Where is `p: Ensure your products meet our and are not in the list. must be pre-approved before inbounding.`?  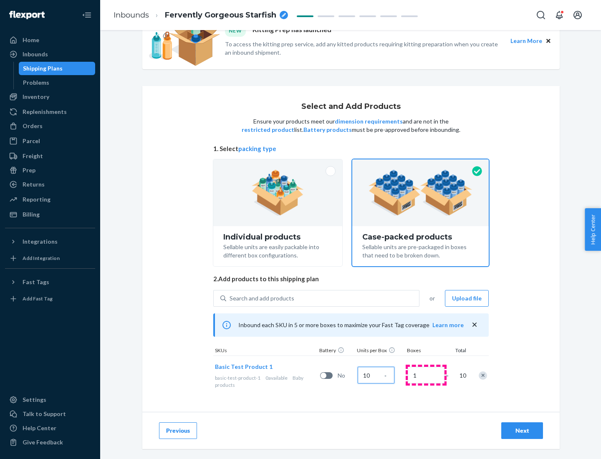 p: Ensure your products meet our and are not in the list. must be pre-approved before inbounding. is located at coordinates (351, 126).